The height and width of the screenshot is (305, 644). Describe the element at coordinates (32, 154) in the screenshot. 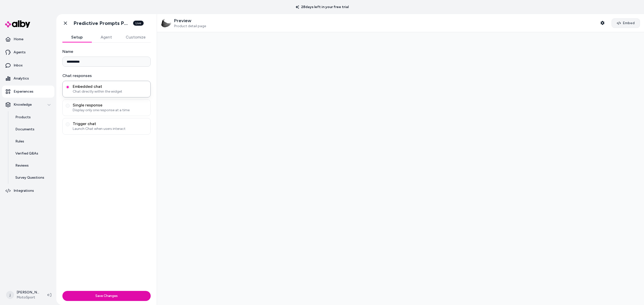

I see `a: Verified Q&As` at that location.